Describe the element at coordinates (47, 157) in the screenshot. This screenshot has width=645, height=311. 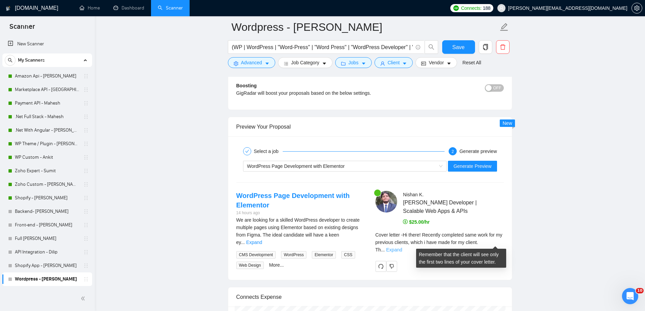
I see `a: WP Custom - Ankit` at that location.